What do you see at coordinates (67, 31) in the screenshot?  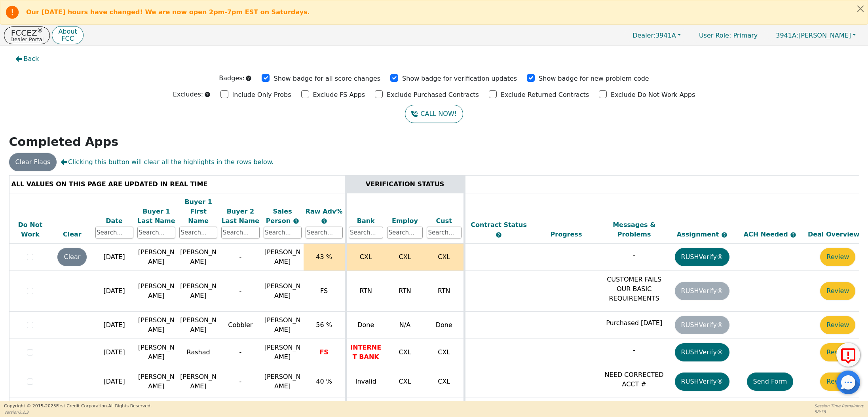 I see `p: About` at bounding box center [67, 31].